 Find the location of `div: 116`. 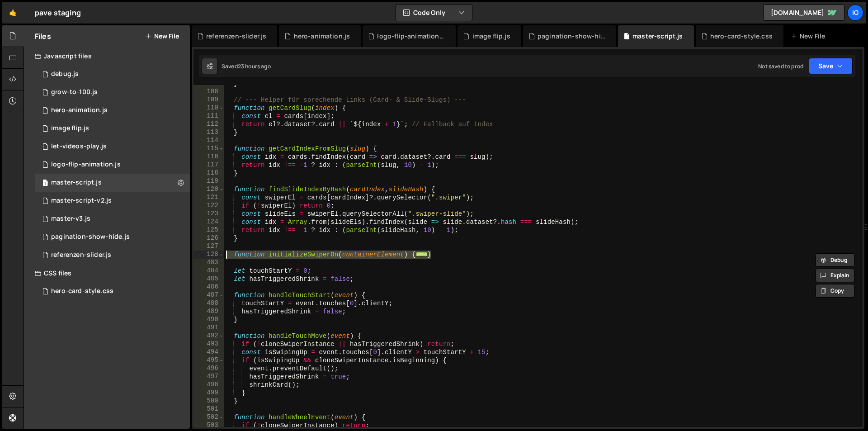

div: 116 is located at coordinates (209, 157).